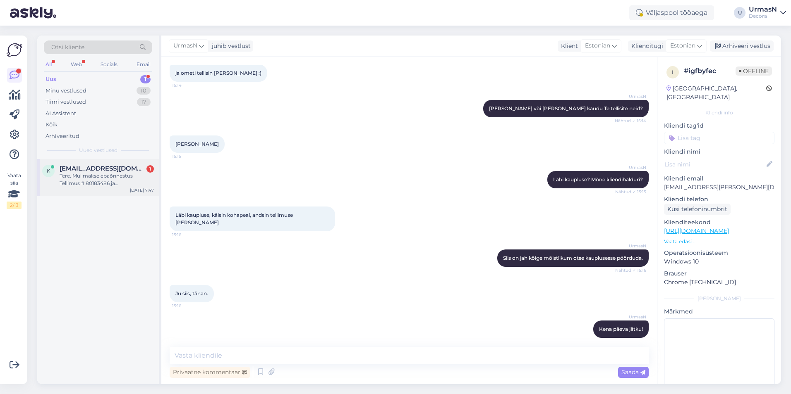  I want to click on p: Kliendi nimi, so click(719, 152).